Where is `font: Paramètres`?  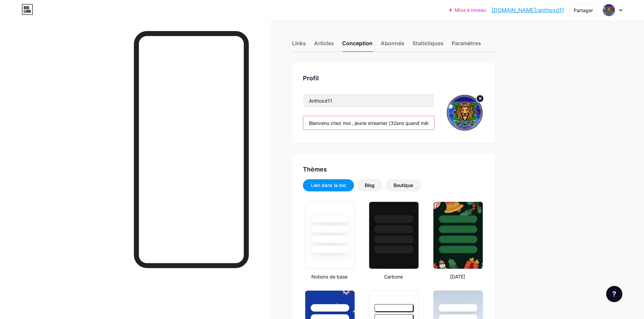
font: Paramètres is located at coordinates (466, 43).